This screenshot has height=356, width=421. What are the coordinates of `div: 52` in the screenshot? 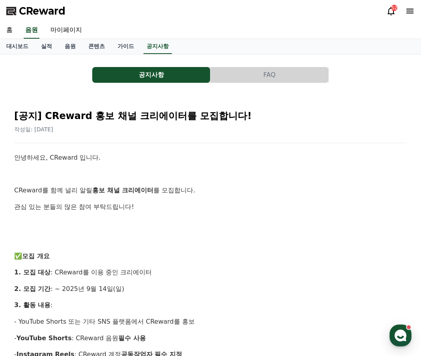 It's located at (394, 8).